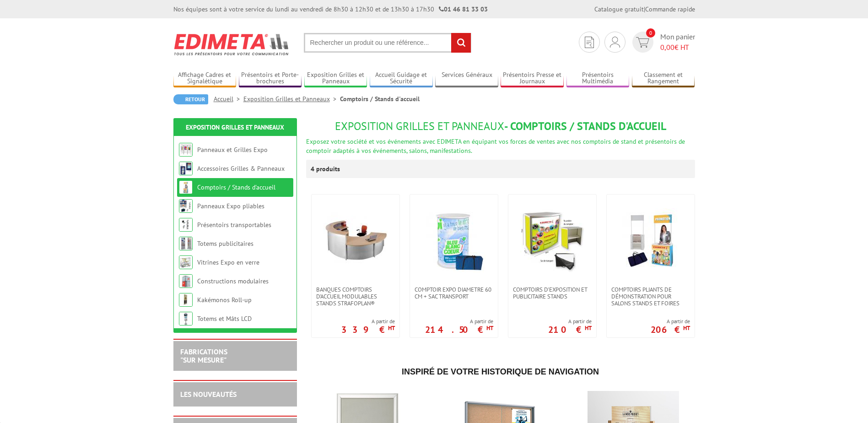 This screenshot has height=423, width=868. What do you see at coordinates (224, 300) in the screenshot?
I see `a: Kakémonos Roll-up` at bounding box center [224, 300].